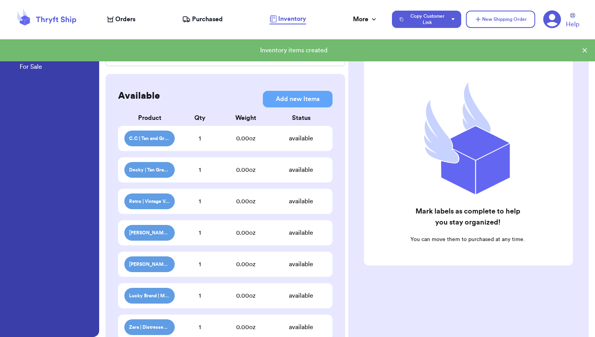 This screenshot has height=337, width=595. Describe the element at coordinates (426, 19) in the screenshot. I see `button: Copy Customer Link` at that location.